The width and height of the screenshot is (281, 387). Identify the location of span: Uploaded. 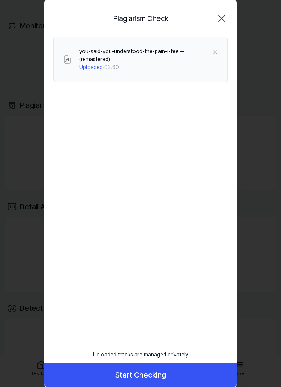
(91, 67).